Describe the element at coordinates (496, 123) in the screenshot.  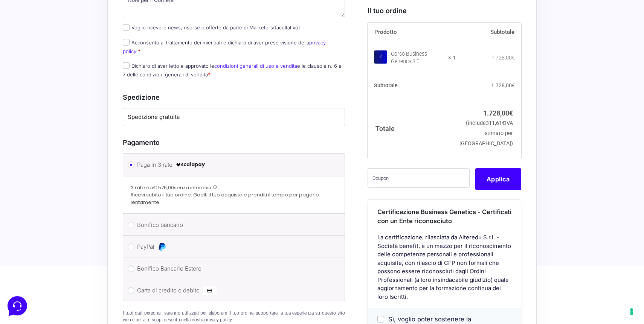
I see `span: 311,61` at that location.